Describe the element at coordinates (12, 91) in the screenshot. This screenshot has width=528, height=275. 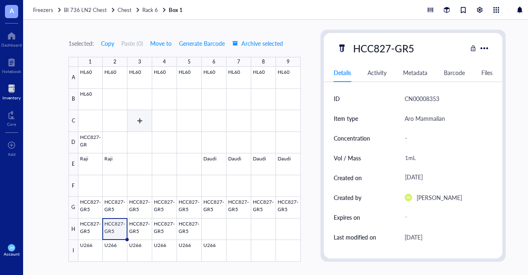
I see `a: Inventory` at that location.